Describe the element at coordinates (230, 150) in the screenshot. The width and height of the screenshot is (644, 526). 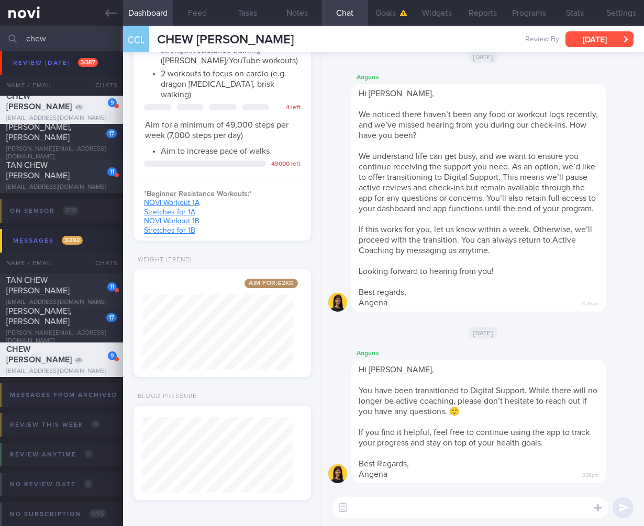
I see `li: Aim to increase pace of walks` at that location.